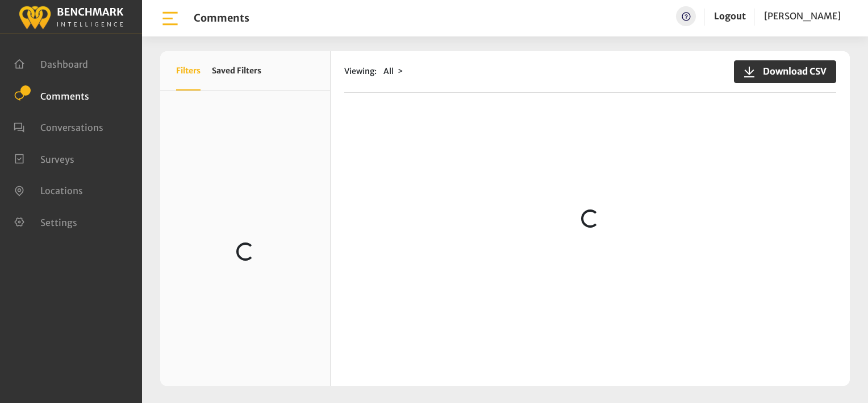  What do you see at coordinates (730, 16) in the screenshot?
I see `a: Logout` at bounding box center [730, 16].